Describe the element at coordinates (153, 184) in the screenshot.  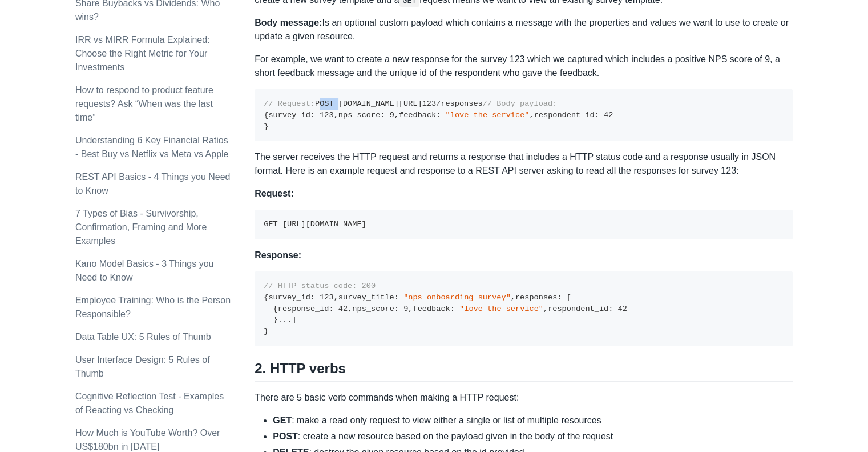
I see `a: REST API Basics - 4 Things you Need to Know` at that location.